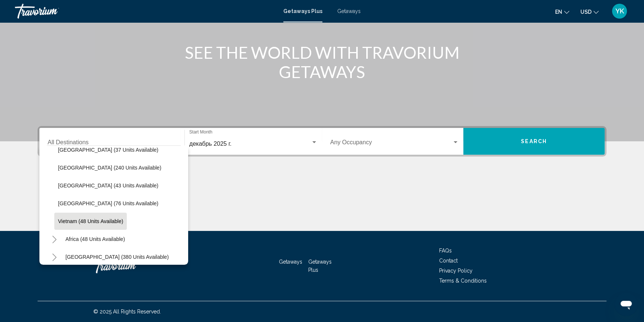  What do you see at coordinates (95, 239) in the screenshot?
I see `span: Africa (48 units available)` at bounding box center [95, 239].